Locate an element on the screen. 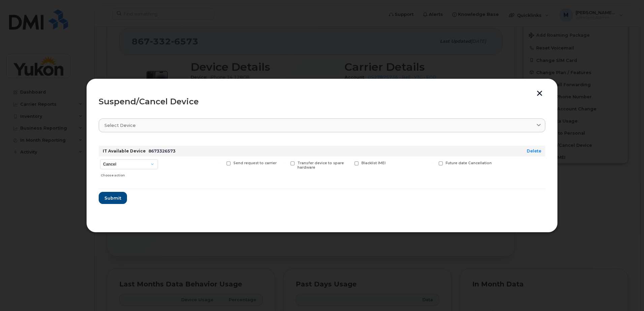 The width and height of the screenshot is (644, 311). div: Choose action is located at coordinates (129, 174).